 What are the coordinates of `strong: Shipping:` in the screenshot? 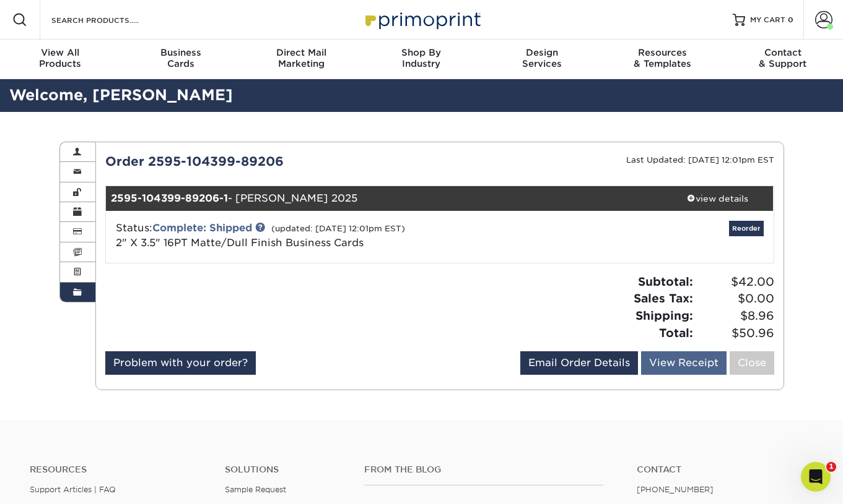 It's located at (664, 316).